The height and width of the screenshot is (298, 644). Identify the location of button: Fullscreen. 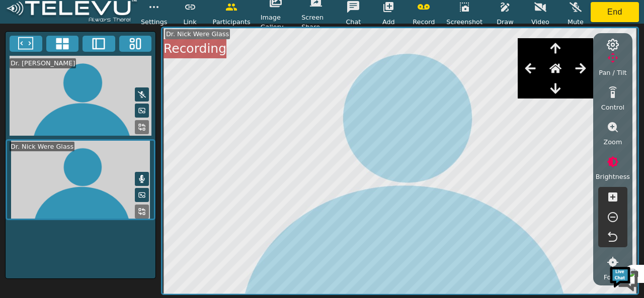
(25, 44).